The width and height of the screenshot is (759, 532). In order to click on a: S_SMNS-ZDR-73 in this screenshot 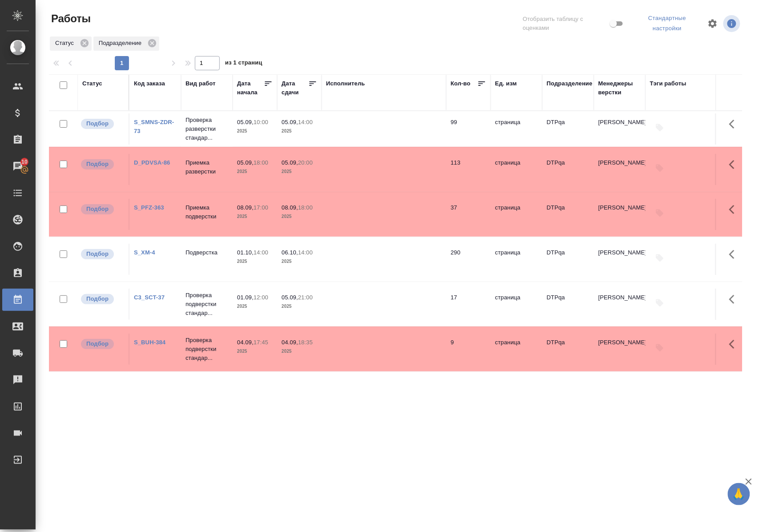, I will do `click(154, 126)`.